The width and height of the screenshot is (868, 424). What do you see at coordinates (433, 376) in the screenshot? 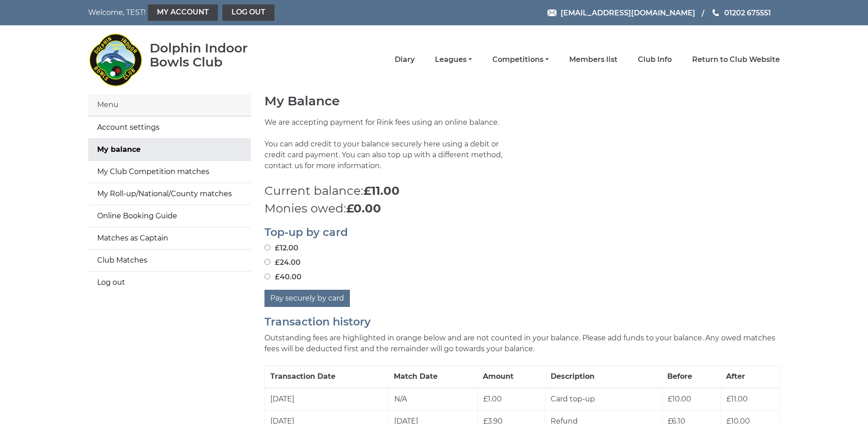
I see `th: Match Date` at bounding box center [433, 376].